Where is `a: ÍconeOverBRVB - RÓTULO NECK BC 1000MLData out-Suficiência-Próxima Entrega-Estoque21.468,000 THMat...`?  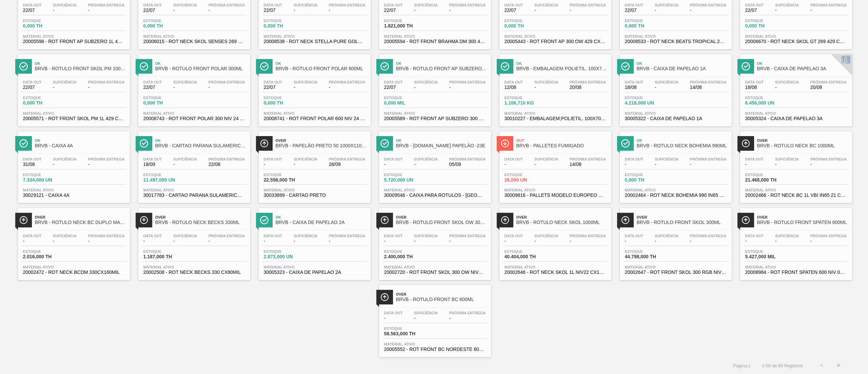
a: ÍconeOverBRVB - RÓTULO NECK BC 1000MLData out-Suficiência-Próxima Entrega-Estoque21.468,000 THMat... is located at coordinates (795, 164).